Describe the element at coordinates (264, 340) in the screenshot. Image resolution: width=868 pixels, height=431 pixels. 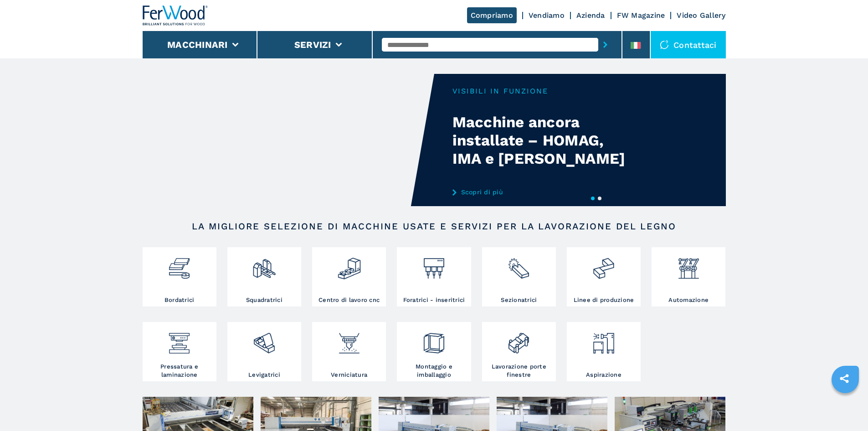
I see `img: levigatrici_2.png` at that location.